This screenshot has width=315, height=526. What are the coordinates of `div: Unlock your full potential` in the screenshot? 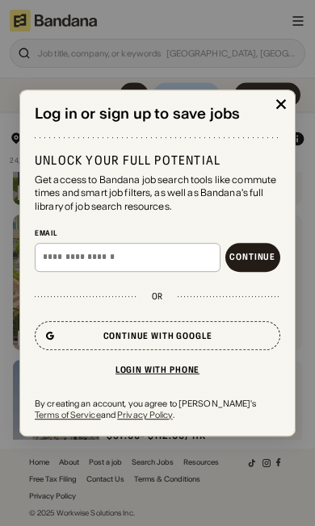 It's located at (157, 161).